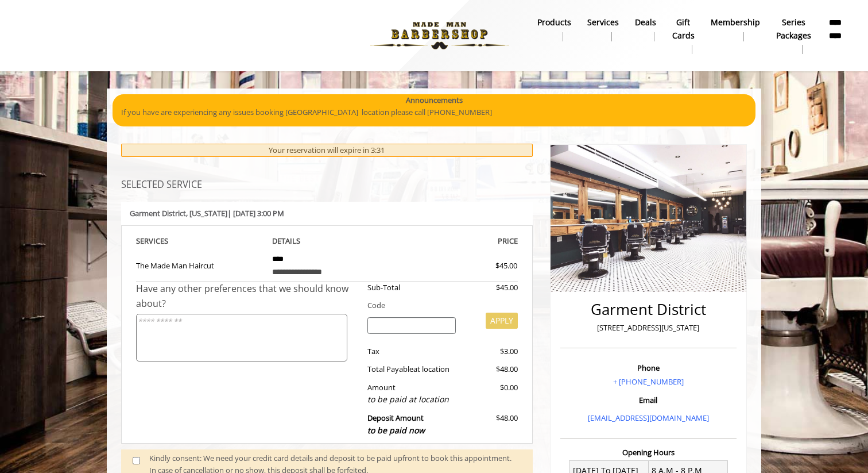 This screenshot has width=868, height=473. What do you see at coordinates (648, 368) in the screenshot?
I see `h3: Phone` at bounding box center [648, 368].